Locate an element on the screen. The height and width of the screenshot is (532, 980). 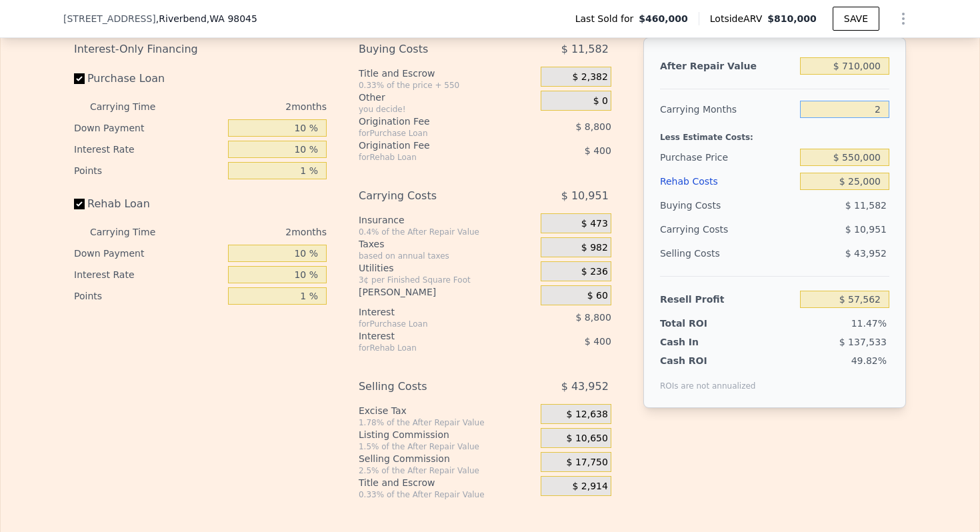
div: you decide! is located at coordinates (447, 110).